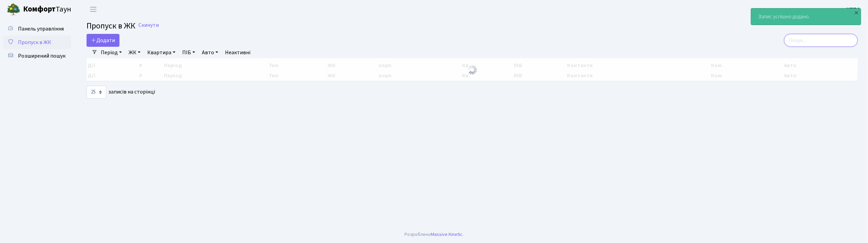  Describe the element at coordinates (103, 40) in the screenshot. I see `span: Додати` at that location.